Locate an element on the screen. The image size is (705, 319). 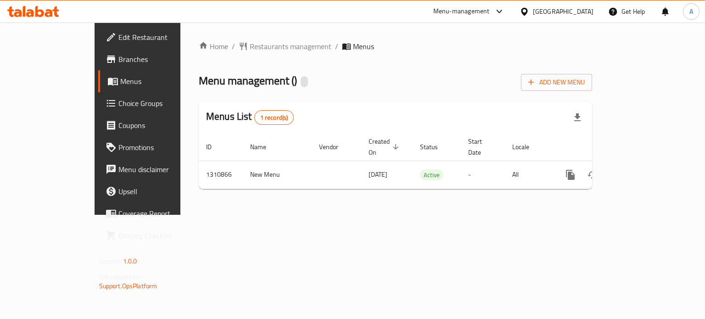
span: Name is located at coordinates (264, 147).